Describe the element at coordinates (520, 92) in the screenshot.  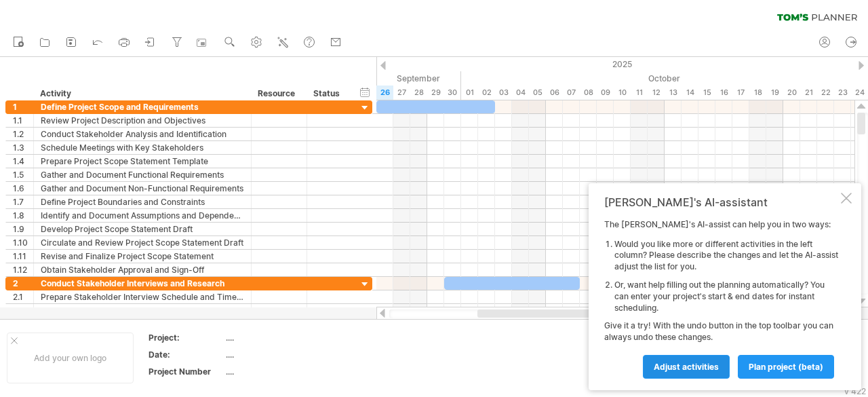
I see `div: Saturday, 4 October 2025` at that location.